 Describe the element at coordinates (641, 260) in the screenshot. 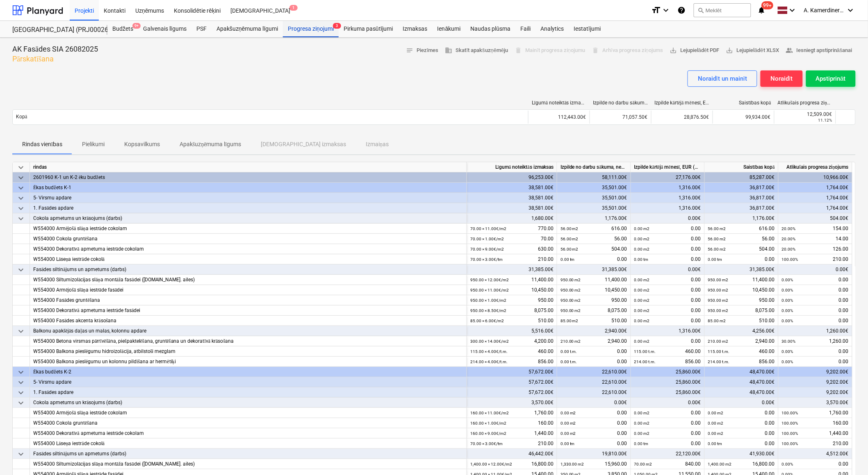

I see `small: 0.00 tm` at that location.